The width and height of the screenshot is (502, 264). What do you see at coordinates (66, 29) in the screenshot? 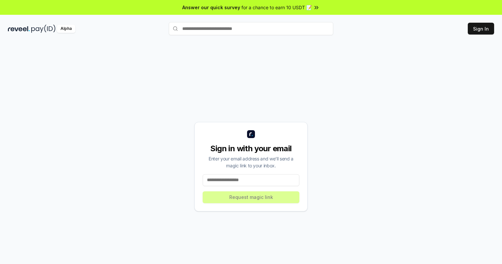
I see `div: Alpha` at bounding box center [66, 29].